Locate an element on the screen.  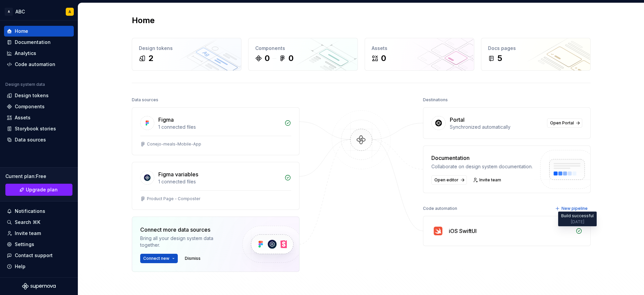
a: Home is located at coordinates (39, 31).